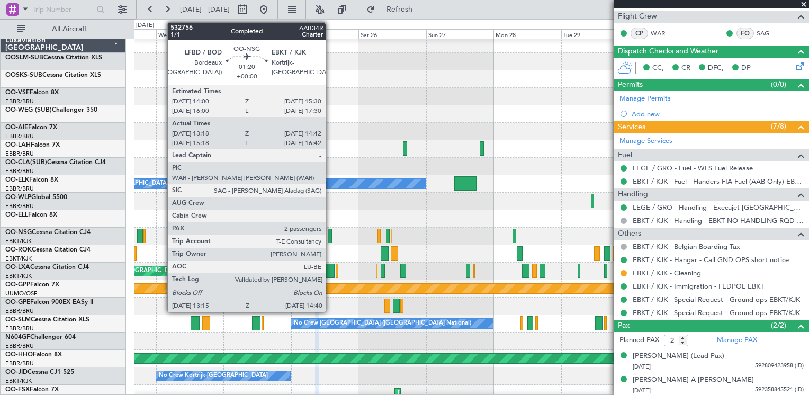 This screenshot has width=809, height=395. Describe the element at coordinates (63, 29) in the screenshot. I see `button: All Aircraft` at that location.